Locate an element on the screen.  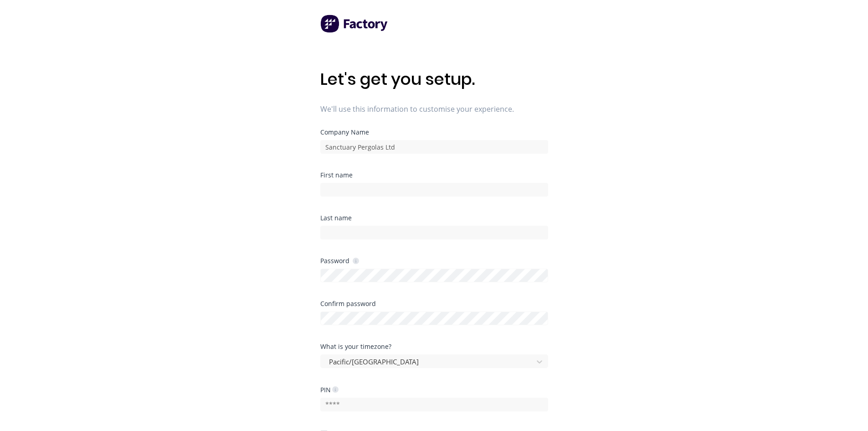
div: Confirm password is located at coordinates (434, 304).